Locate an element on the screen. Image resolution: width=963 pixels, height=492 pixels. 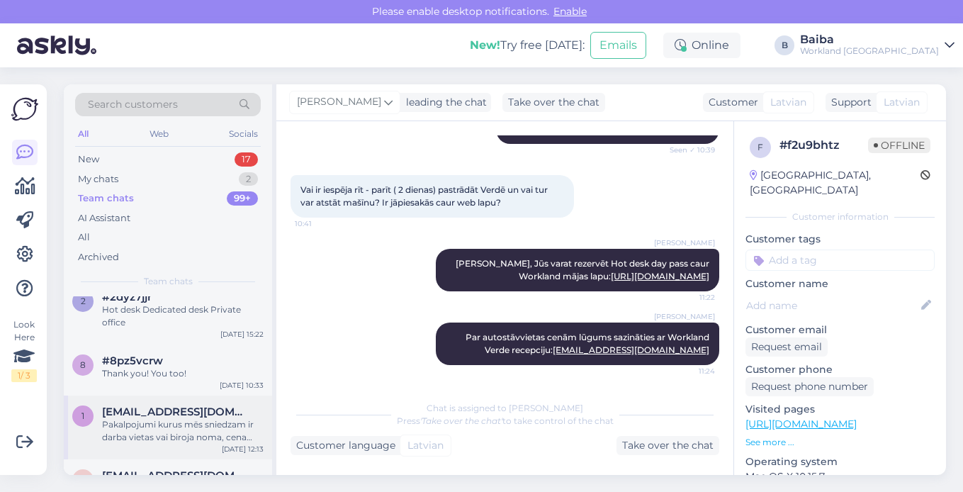
span: 2 is located at coordinates (83, 300).